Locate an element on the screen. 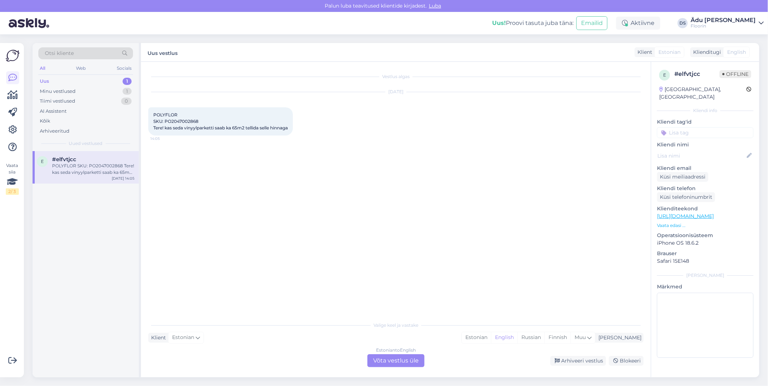  img: Askly Logo is located at coordinates (13, 56).